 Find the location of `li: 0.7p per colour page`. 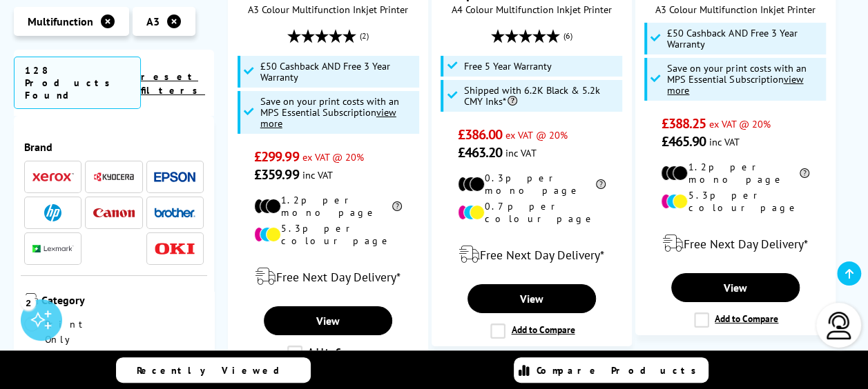

li: 0.7p per colour page is located at coordinates (532, 213).